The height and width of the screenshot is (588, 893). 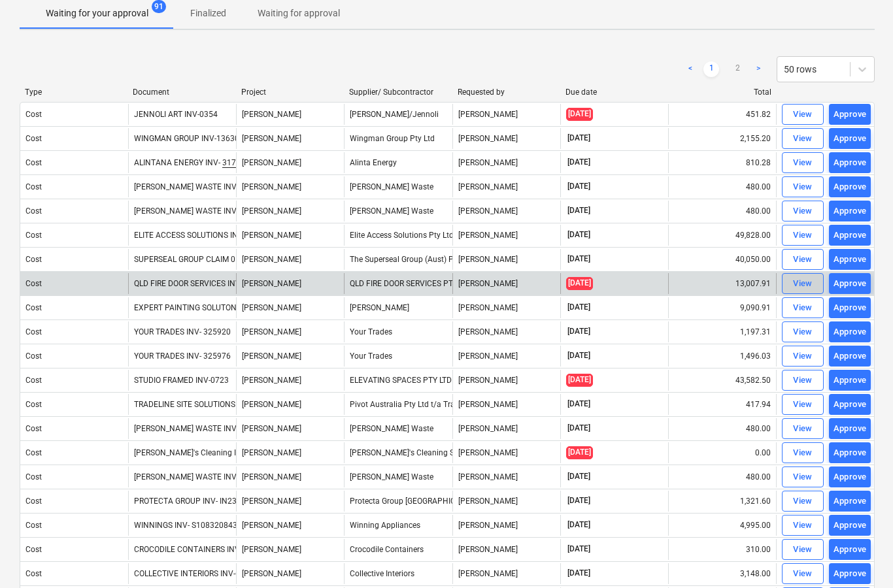 I want to click on div: STUDIO FRAMED INV-0723, so click(x=181, y=380).